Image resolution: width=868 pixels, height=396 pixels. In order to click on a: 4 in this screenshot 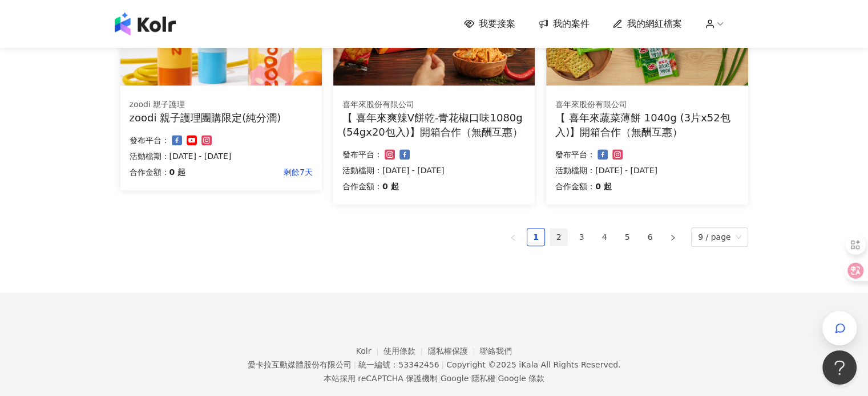, I will do `click(604, 237)`.